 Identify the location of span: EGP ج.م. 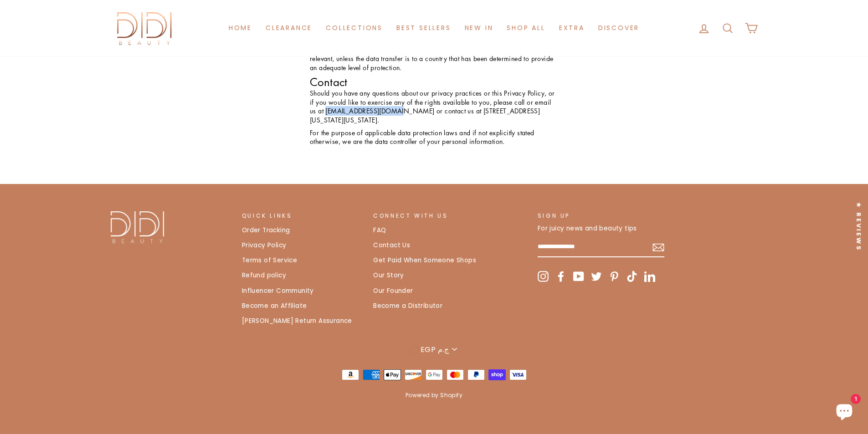
(435, 350).